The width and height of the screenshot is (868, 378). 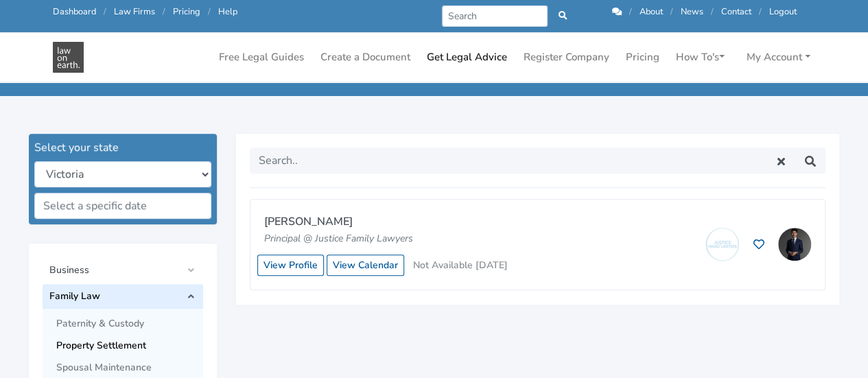 I want to click on a: Dashboard, so click(x=74, y=11).